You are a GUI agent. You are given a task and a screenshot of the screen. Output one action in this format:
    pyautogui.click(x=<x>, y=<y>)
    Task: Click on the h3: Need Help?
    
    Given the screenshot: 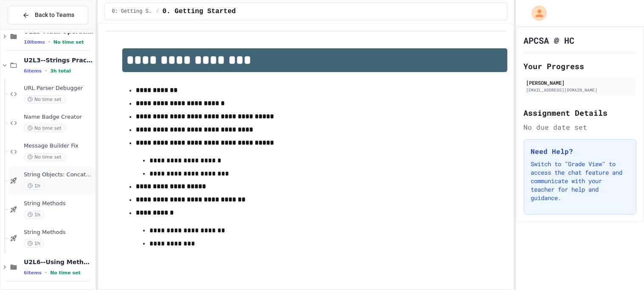 What is the action you would take?
    pyautogui.click(x=580, y=152)
    